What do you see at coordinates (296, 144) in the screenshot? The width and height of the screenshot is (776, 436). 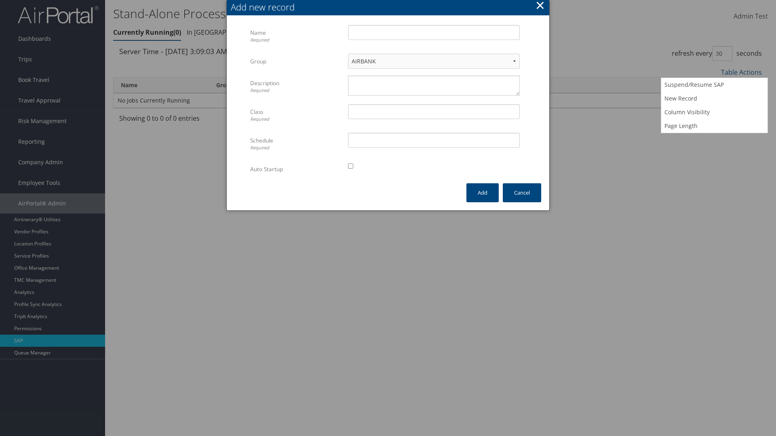 I see `label: Schedule` at bounding box center [296, 144].